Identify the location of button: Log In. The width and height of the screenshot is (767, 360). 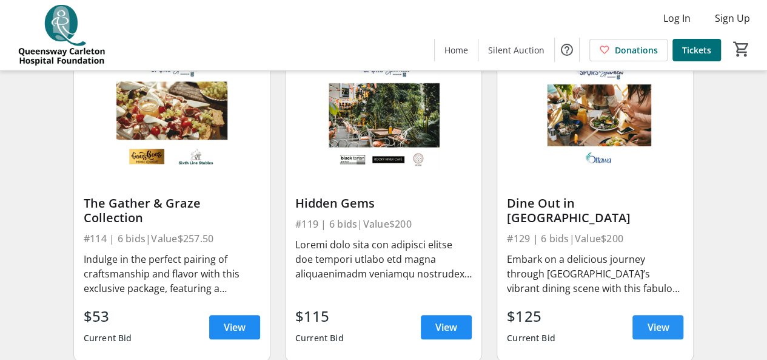
(677, 18).